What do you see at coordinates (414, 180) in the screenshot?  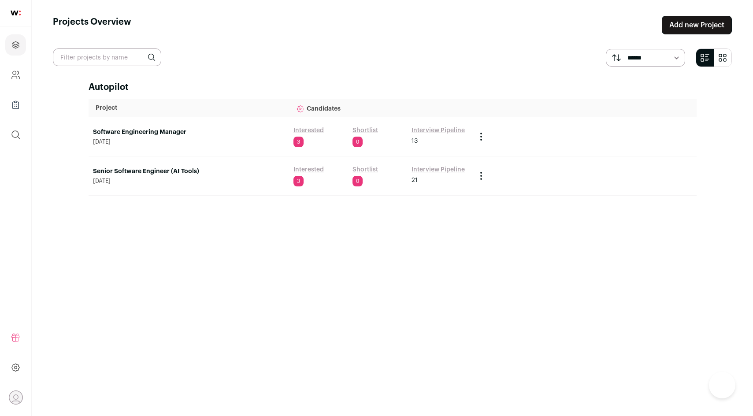 I see `span: 21` at bounding box center [414, 180].